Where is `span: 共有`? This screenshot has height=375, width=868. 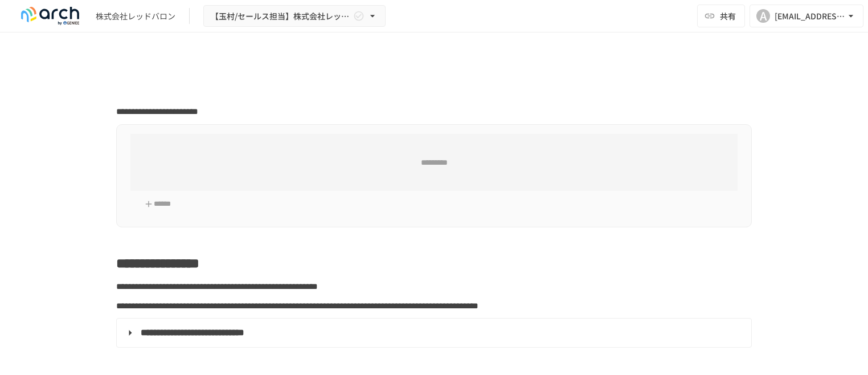 span: 共有 is located at coordinates (727, 16).